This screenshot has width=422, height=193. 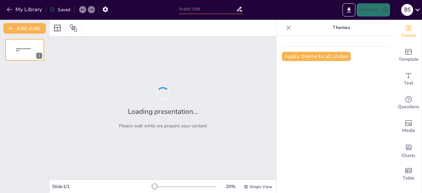 I want to click on div: Add charts and graphs, so click(x=409, y=150).